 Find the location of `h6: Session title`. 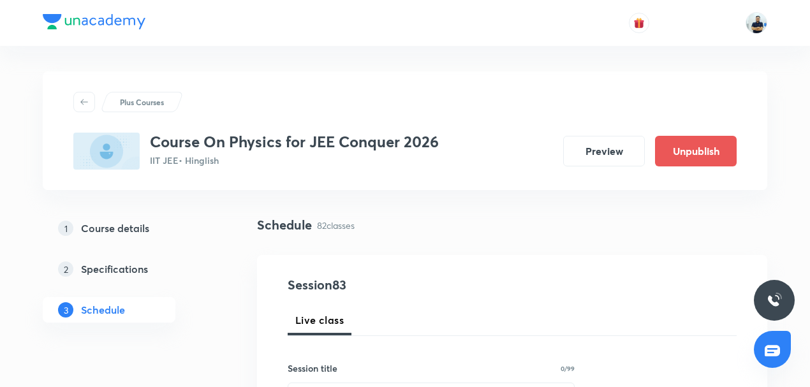

h6: Session title is located at coordinates (313, 368).